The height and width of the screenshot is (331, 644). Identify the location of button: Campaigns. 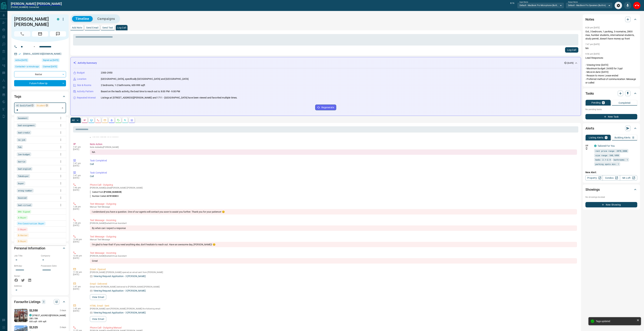
(106, 19).